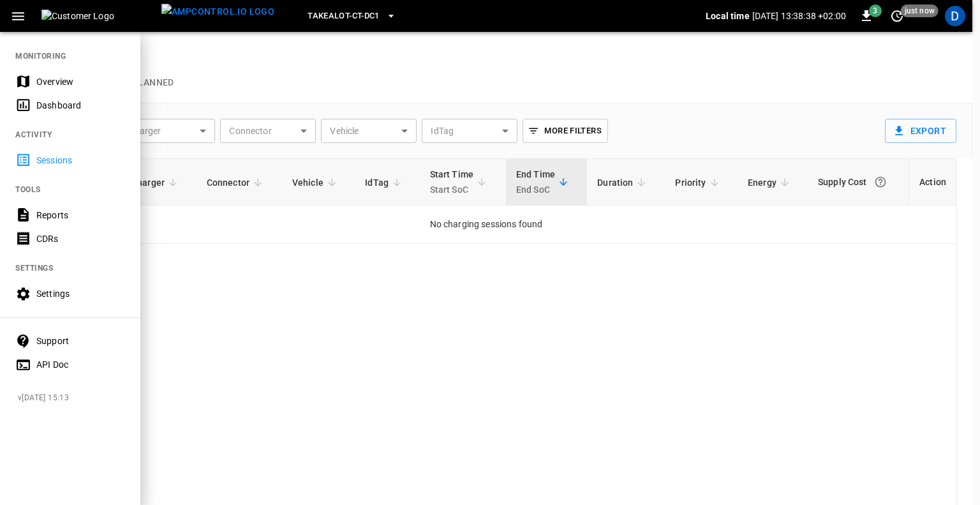  What do you see at coordinates (81, 341) in the screenshot?
I see `div: Support` at bounding box center [81, 341].